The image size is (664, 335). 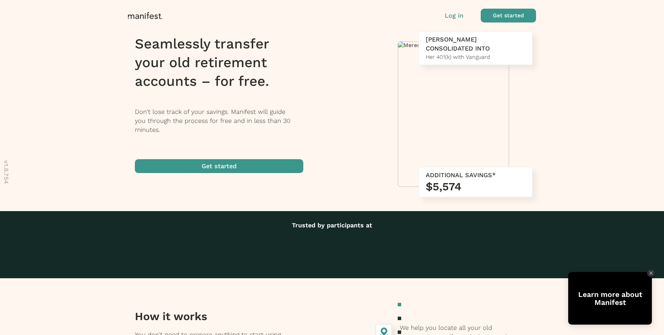 I want to click on h3: How it works, so click(x=212, y=316).